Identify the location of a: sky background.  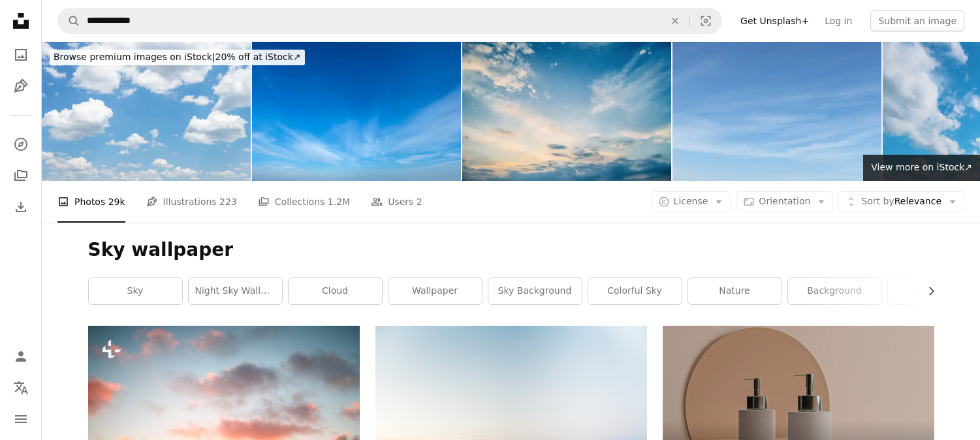
(535, 291).